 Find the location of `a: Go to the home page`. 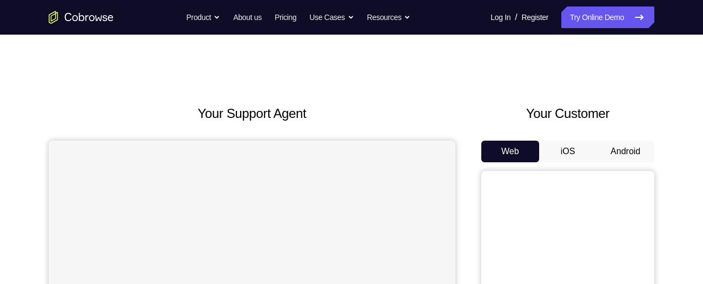

a: Go to the home page is located at coordinates (81, 17).